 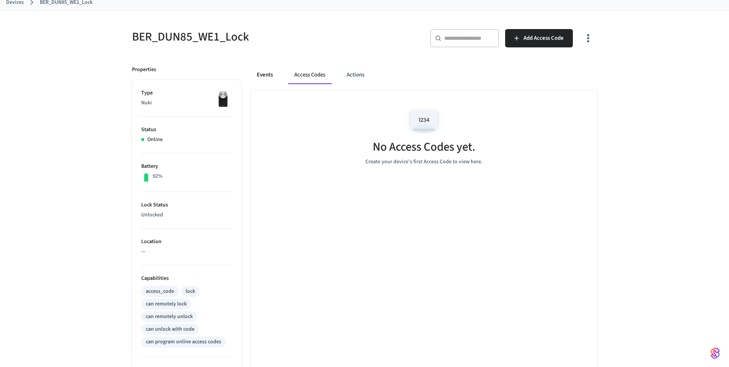 I want to click on button: Events, so click(x=265, y=75).